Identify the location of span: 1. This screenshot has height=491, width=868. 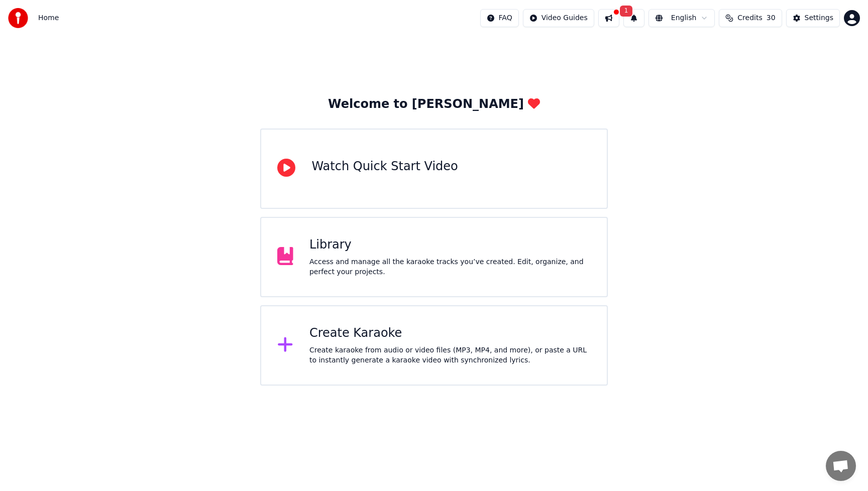
(626, 11).